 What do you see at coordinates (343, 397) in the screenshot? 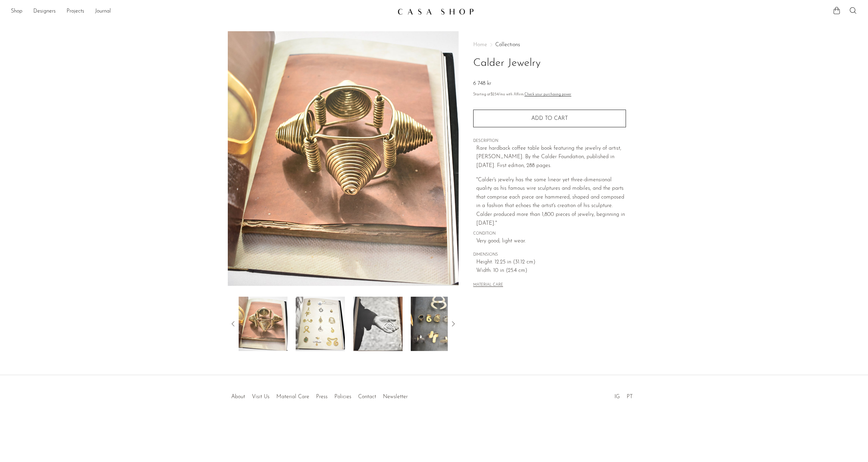
I see `a: Policies` at bounding box center [343, 397].